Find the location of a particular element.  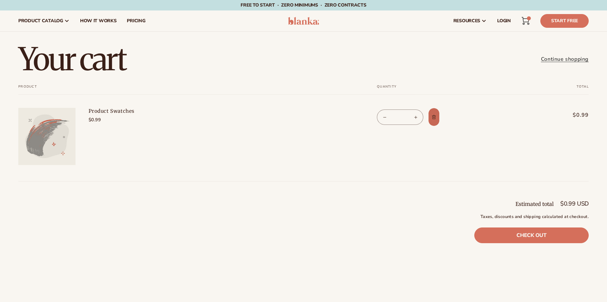

th: Total is located at coordinates (558, 89).